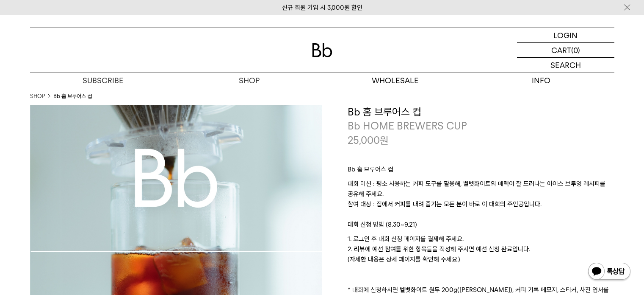 Image resolution: width=644 pixels, height=295 pixels. Describe the element at coordinates (561, 50) in the screenshot. I see `p: CART` at that location.